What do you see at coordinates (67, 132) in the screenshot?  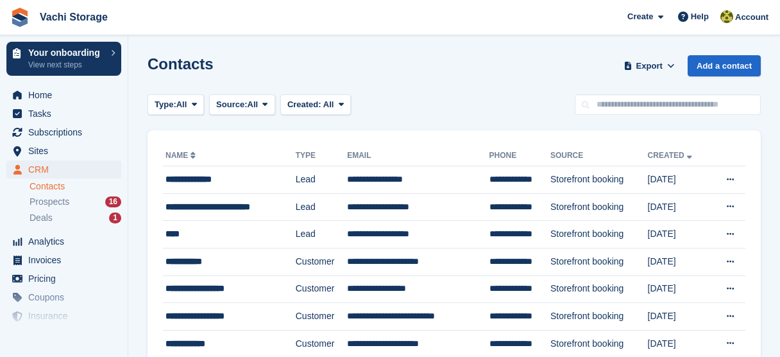 I see `span: Subscriptions` at bounding box center [67, 132].